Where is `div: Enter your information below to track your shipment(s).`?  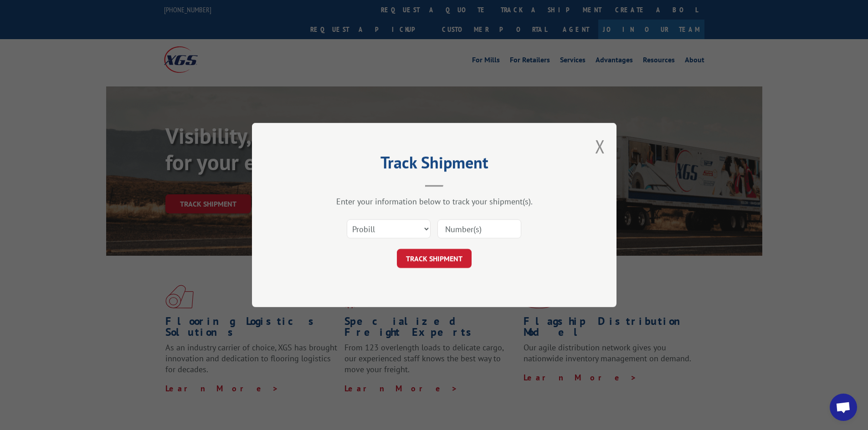 div: Enter your information below to track your shipment(s). is located at coordinates (434, 201).